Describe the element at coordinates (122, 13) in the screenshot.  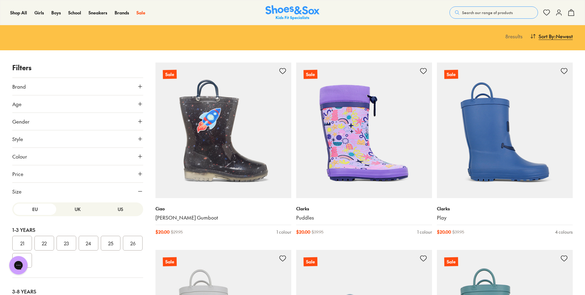
I see `span: Brands` at that location.